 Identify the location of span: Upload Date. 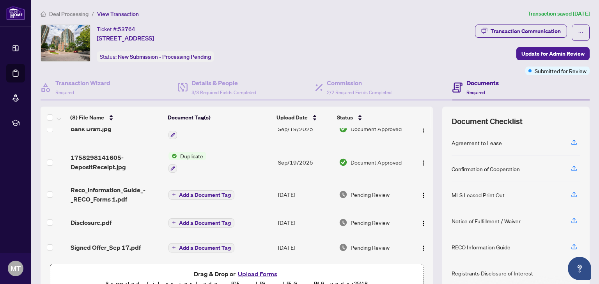
(292, 118).